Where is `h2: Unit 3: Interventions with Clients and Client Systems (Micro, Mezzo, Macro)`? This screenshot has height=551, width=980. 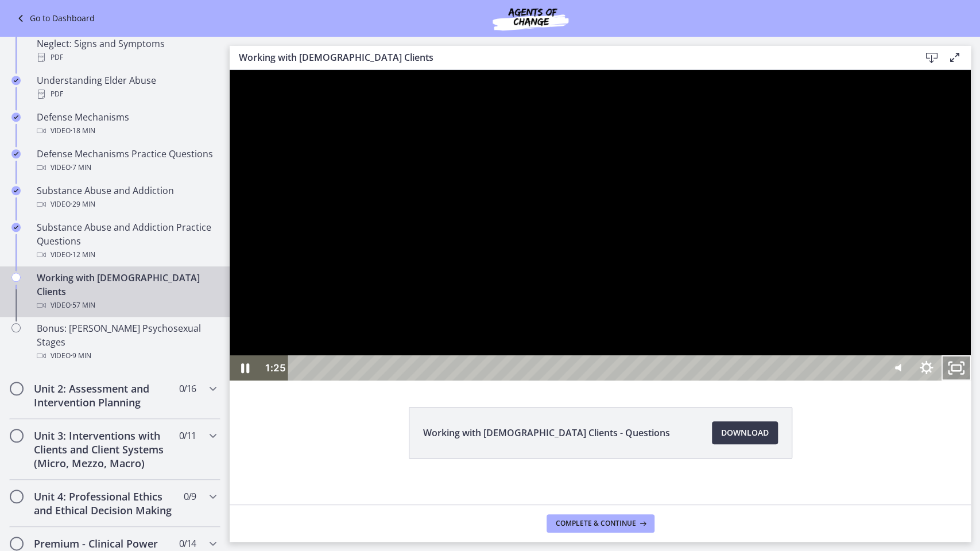
h2: Unit 3: Interventions with Clients and Client Systems (Micro, Mezzo, Macro) is located at coordinates (104, 450).